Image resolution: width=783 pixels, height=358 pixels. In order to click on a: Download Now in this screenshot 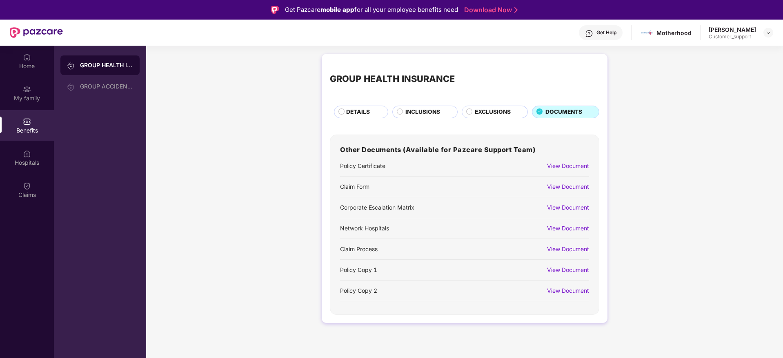, I will do `click(489, 10)`.